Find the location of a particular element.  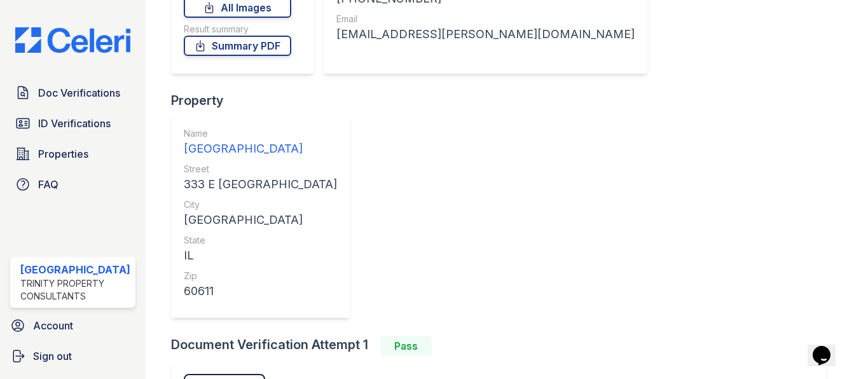

div: Street is located at coordinates (260, 169).